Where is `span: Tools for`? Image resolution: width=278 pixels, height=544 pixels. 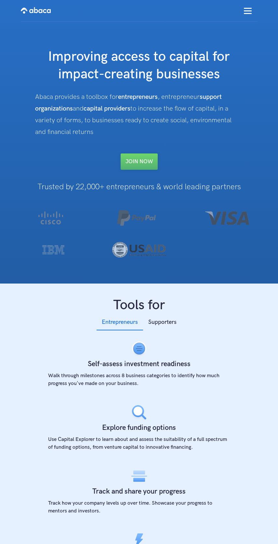 span: Tools for is located at coordinates (139, 305).